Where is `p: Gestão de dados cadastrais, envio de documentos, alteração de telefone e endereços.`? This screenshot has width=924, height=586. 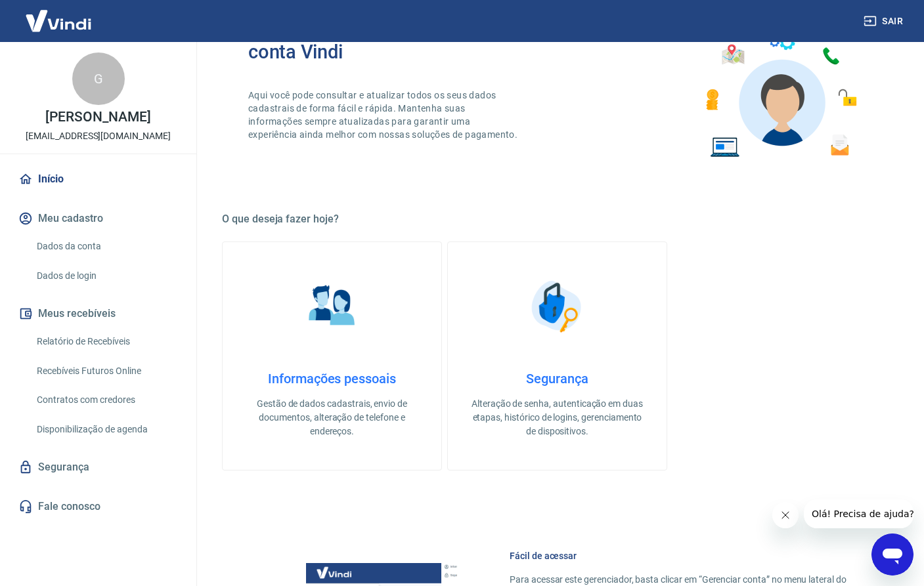 p: Gestão de dados cadastrais, envio de documentos, alteração de telefone e endereços. is located at coordinates (332, 417).